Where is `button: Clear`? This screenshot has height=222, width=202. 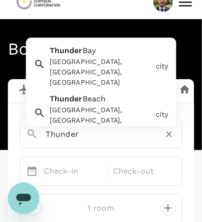
button: Clear is located at coordinates (169, 134).